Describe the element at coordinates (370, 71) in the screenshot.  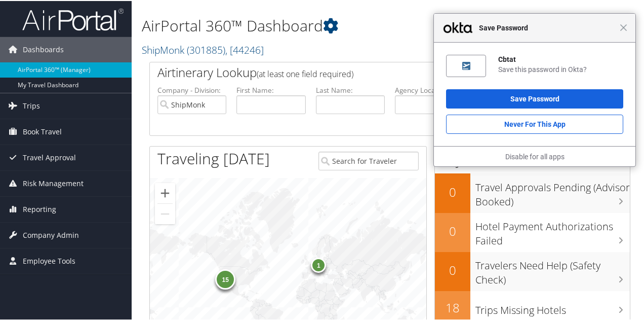
I see `h2: Airtinerary Lookup` at that location.